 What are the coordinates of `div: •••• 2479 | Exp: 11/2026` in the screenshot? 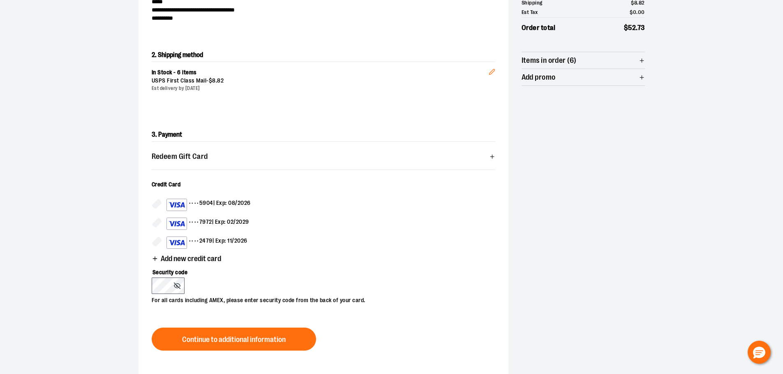 It's located at (207, 243).